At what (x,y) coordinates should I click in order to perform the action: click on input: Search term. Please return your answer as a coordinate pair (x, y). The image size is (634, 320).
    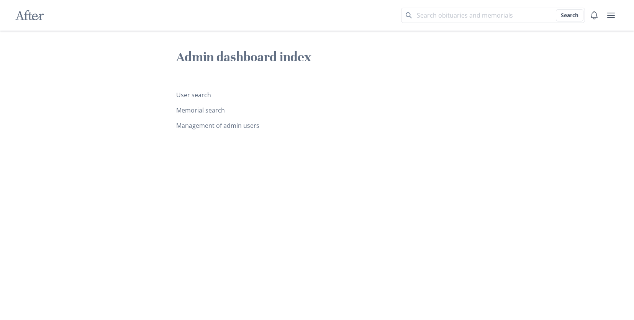
    Looking at the image, I should click on (493, 15).